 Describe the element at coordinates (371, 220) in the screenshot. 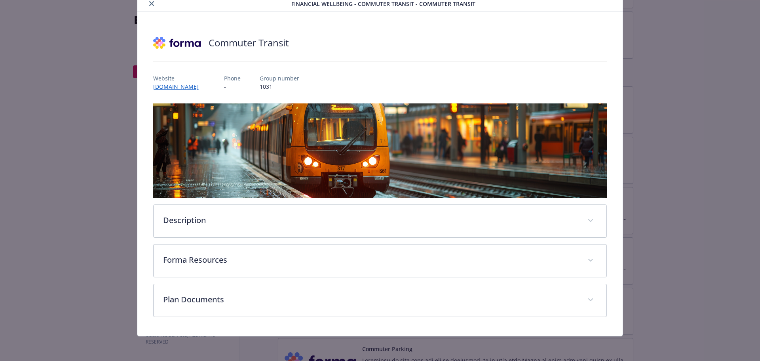

I see `p: Description` at that location.